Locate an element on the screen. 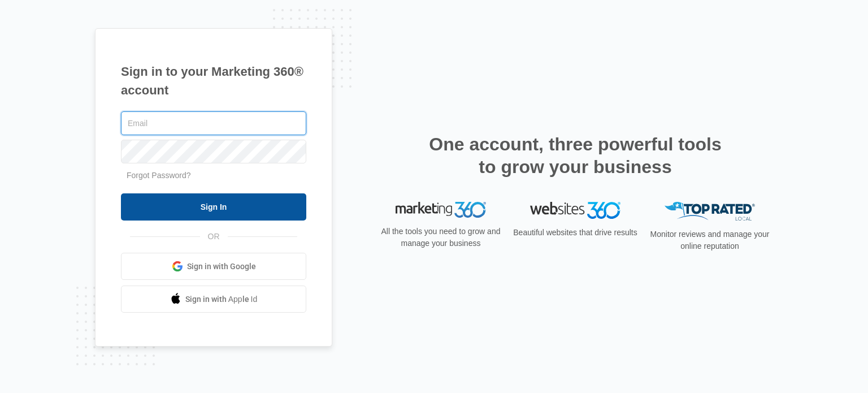 This screenshot has height=393, width=868. p: Monitor reviews and manage your online reputation is located at coordinates (710, 240).